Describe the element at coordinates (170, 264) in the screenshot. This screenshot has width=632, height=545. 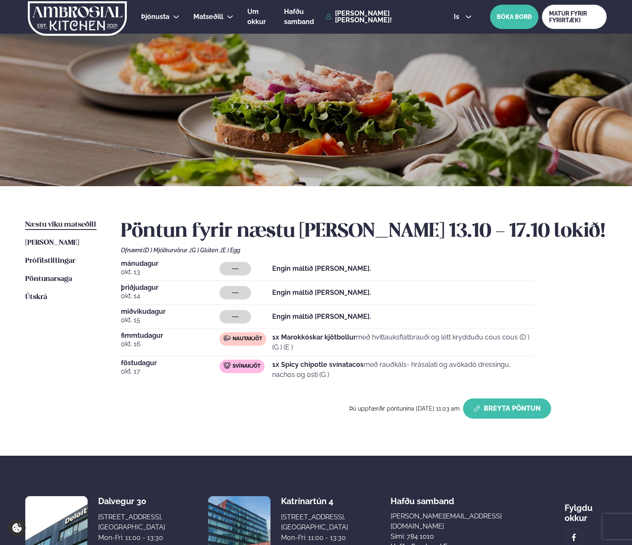
I see `span: mánudagur` at that location.